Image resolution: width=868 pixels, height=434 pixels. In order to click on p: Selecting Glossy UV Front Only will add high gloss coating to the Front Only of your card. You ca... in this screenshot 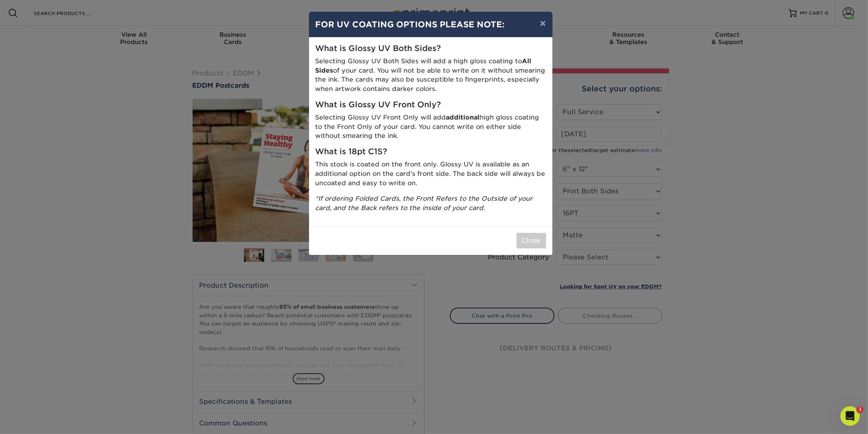, I will do `click(431, 127)`.